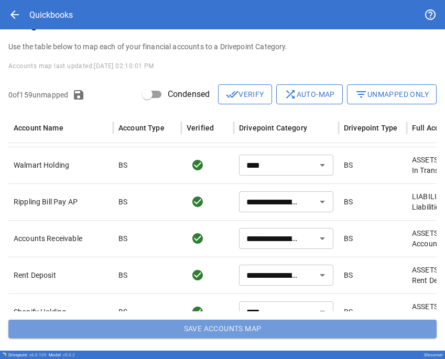 The width and height of the screenshot is (445, 359). Describe the element at coordinates (4, 355) in the screenshot. I see `img: Drivepoint` at that location.